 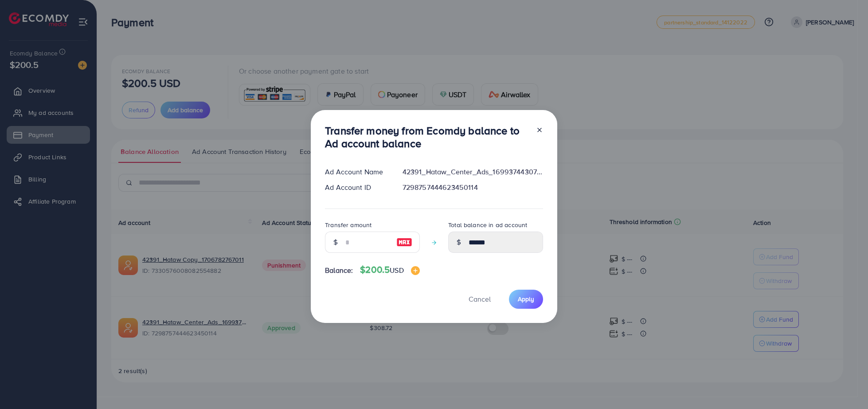 I want to click on span: Cancel, so click(x=480, y=299).